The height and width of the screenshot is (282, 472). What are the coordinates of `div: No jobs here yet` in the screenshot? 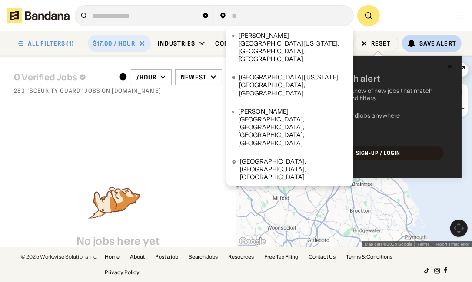 It's located at (118, 242).